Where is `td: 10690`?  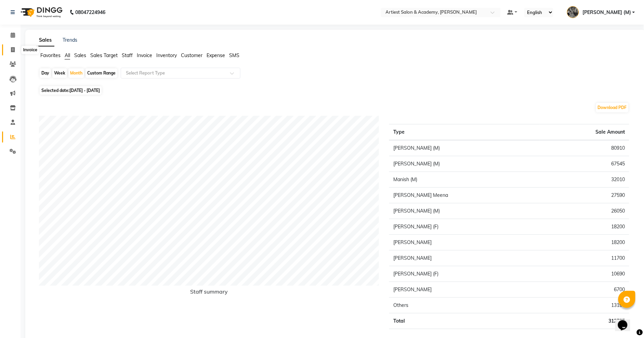 td: 10690 is located at coordinates (584, 275).